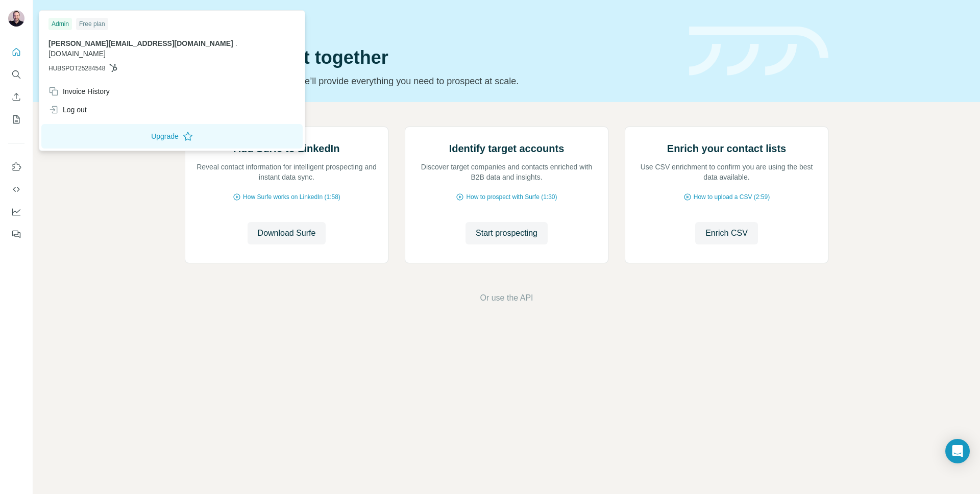 The width and height of the screenshot is (980, 494). Describe the element at coordinates (726, 233) in the screenshot. I see `span: Enrich CSV` at that location.